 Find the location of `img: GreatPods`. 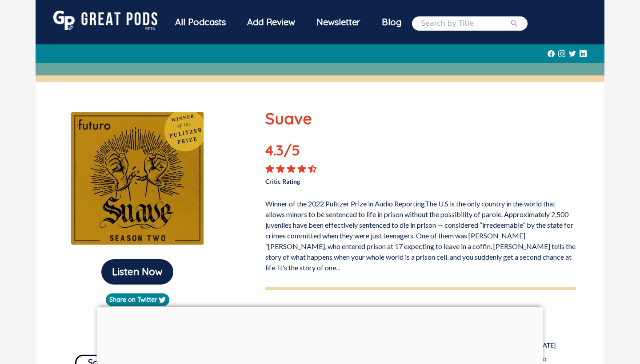

img: GreatPods is located at coordinates (105, 20).